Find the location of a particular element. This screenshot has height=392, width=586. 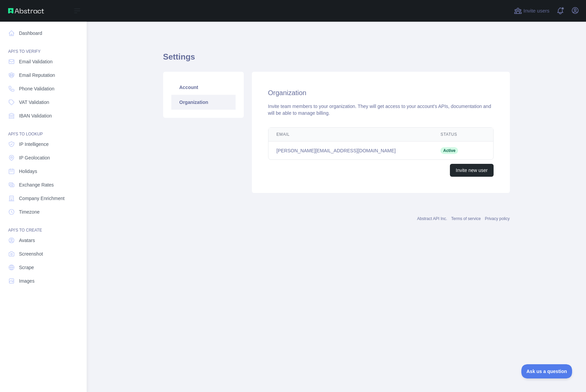

a: Abstract API Inc. is located at coordinates (432, 218).